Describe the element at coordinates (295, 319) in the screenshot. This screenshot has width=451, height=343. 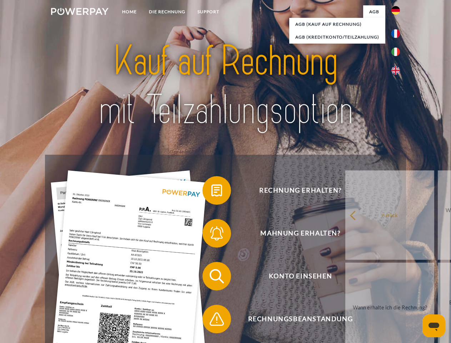
I see `a: Rechnungsbeanstandung` at that location.